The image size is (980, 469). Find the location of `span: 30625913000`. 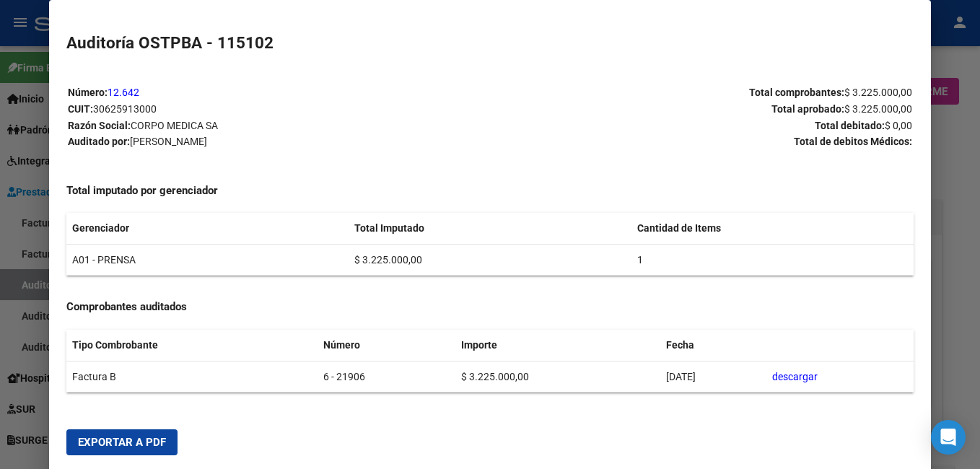

span: 30625913000 is located at coordinates (125, 109).